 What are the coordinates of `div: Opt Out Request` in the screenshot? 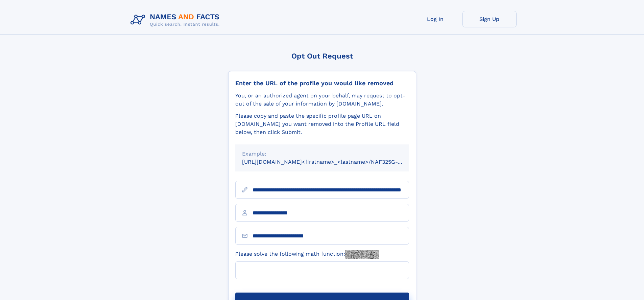 It's located at (322, 56).